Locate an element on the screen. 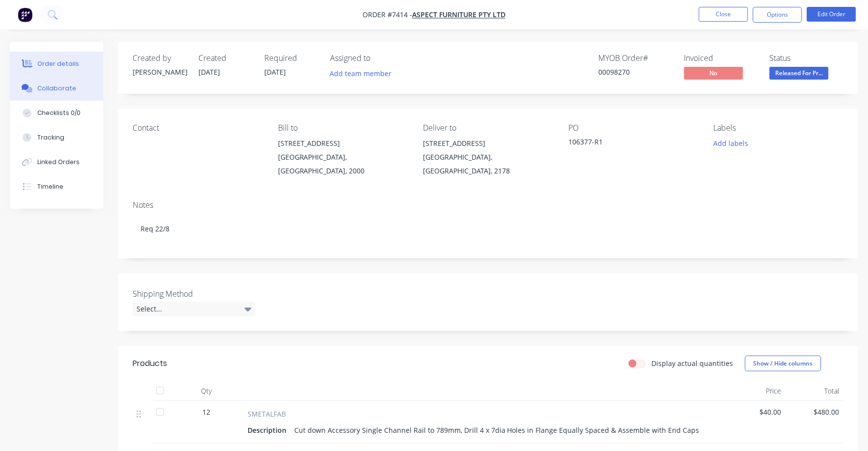  div: Order details is located at coordinates (58, 64).